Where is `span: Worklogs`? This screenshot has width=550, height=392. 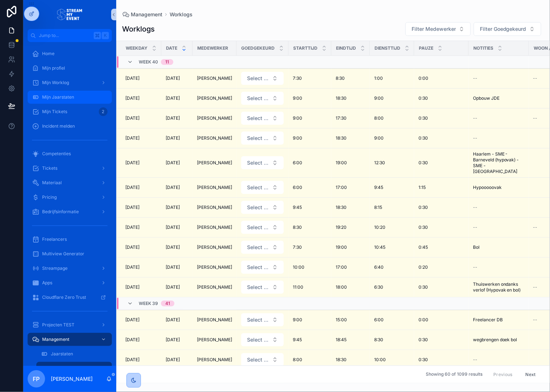 span: Worklogs is located at coordinates (60, 369).